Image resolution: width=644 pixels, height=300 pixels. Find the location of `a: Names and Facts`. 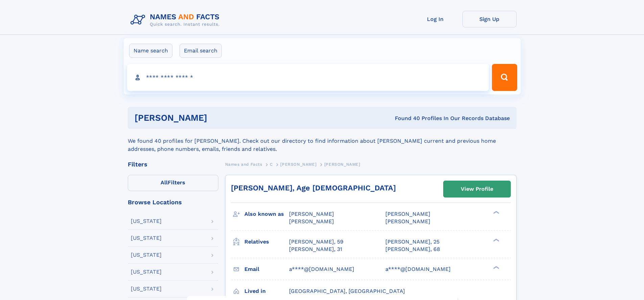

a: Names and Facts is located at coordinates (244, 164).